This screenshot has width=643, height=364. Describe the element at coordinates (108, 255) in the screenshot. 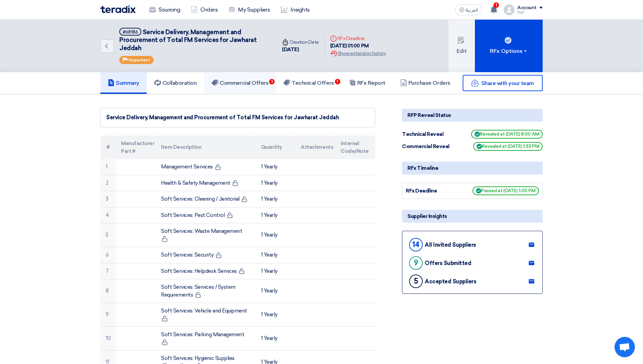

I see `td: 6` at that location.